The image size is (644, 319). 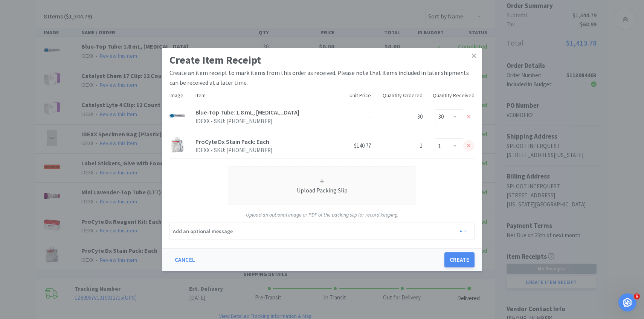 What do you see at coordinates (400, 146) in the screenshot?
I see `h6: 1` at bounding box center [400, 146].